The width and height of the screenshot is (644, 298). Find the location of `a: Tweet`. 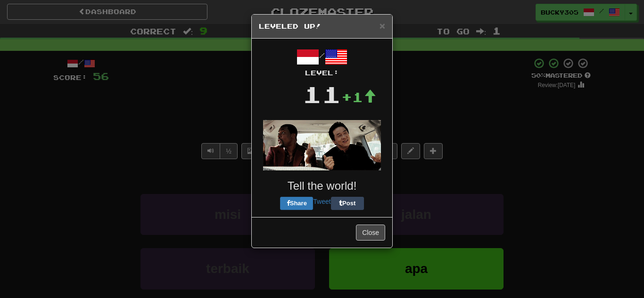

a: Tweet is located at coordinates (321, 201).